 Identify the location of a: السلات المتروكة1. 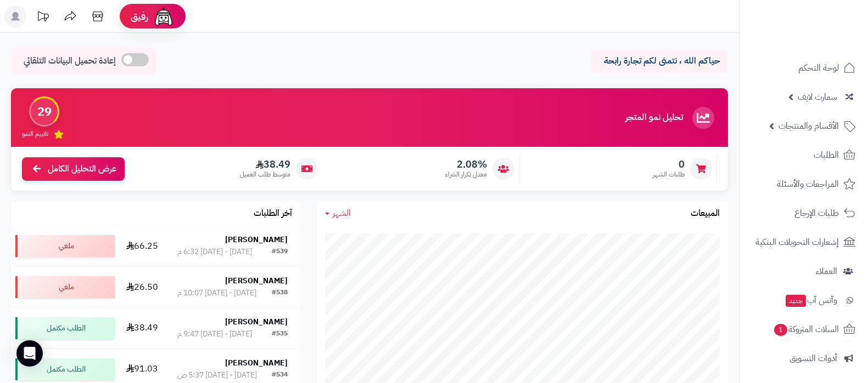
(804, 330).